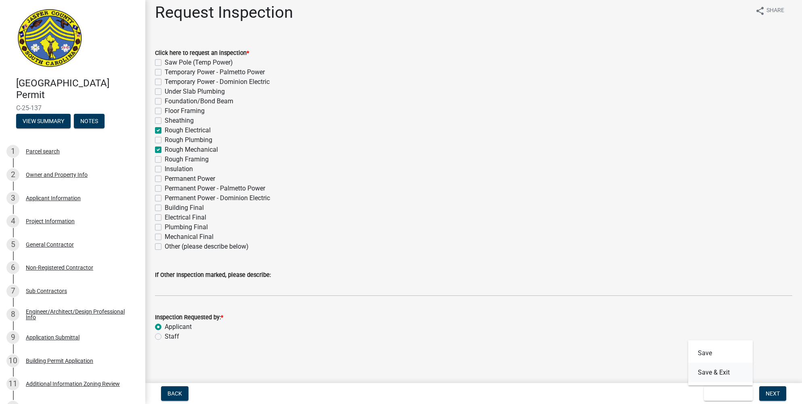 This screenshot has height=404, width=802. What do you see at coordinates (175, 393) in the screenshot?
I see `button: Back` at bounding box center [175, 393].